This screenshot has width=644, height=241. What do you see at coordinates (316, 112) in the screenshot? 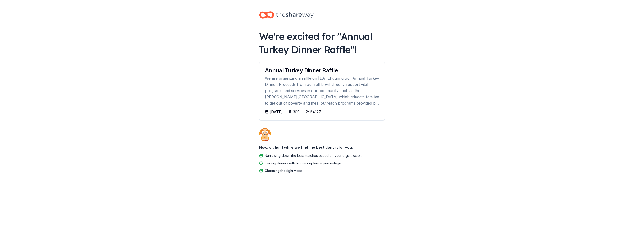
I see `div: 64127` at bounding box center [316, 112].